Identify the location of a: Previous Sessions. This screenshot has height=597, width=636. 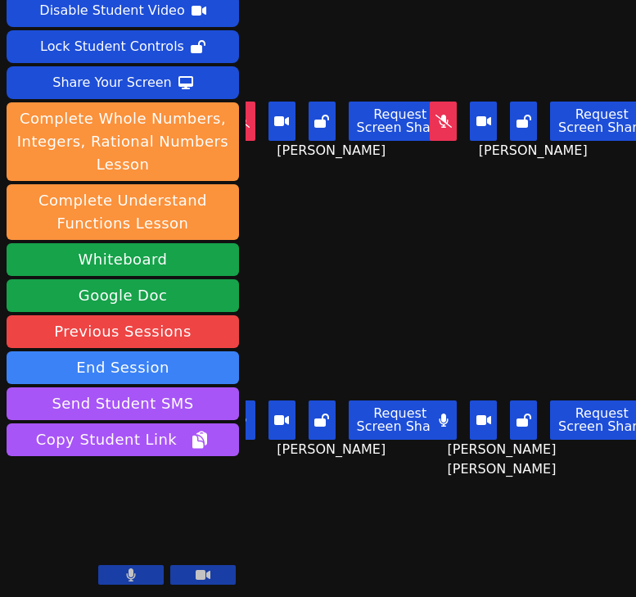
(123, 331).